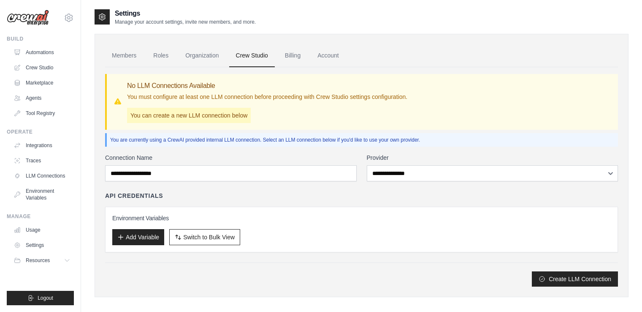 This screenshot has width=642, height=312. I want to click on a: Roles, so click(161, 56).